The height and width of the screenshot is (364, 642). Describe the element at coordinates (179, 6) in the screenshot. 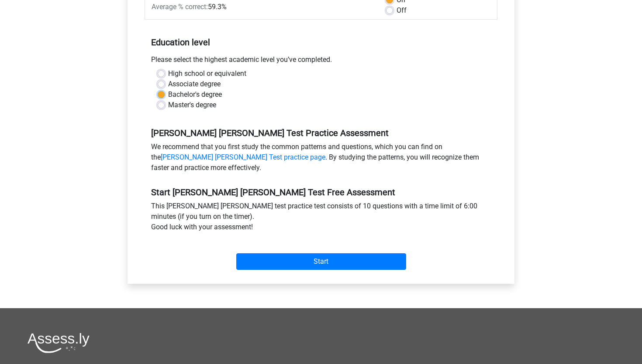

I see `span: Average % correct:` at that location.